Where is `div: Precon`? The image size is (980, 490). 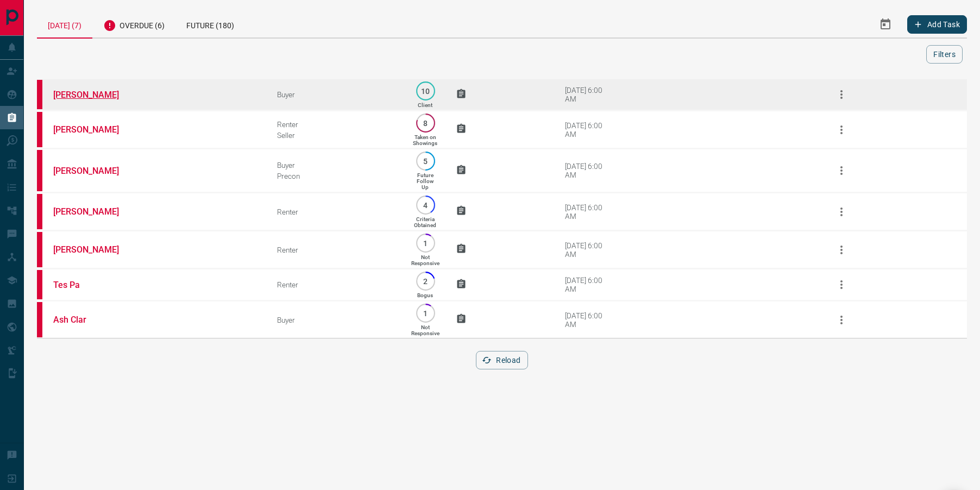
div: Precon is located at coordinates (336, 177).